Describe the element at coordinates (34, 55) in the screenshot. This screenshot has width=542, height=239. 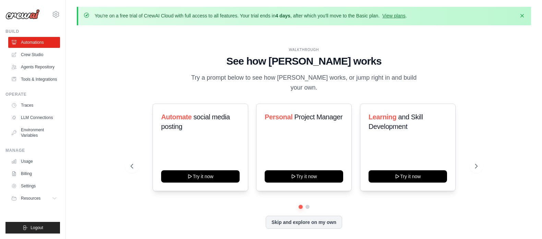
I see `a: Crew Studio` at that location.